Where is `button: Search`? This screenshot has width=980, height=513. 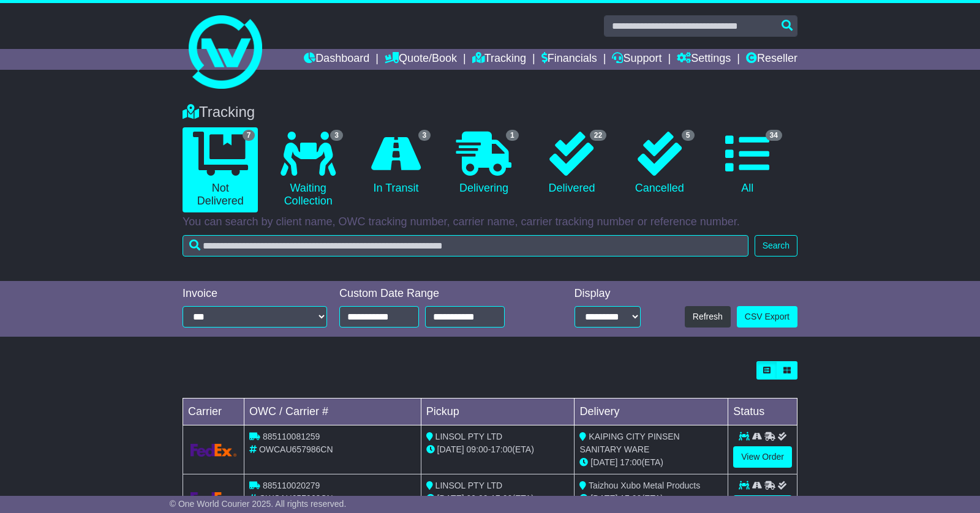
button: Search is located at coordinates (776, 245).